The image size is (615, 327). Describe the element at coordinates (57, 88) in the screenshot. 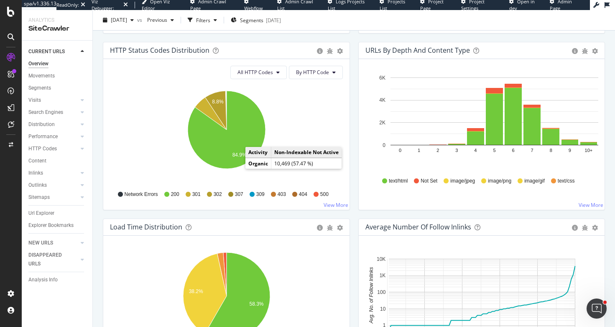

I see `a: Segments` at that location.